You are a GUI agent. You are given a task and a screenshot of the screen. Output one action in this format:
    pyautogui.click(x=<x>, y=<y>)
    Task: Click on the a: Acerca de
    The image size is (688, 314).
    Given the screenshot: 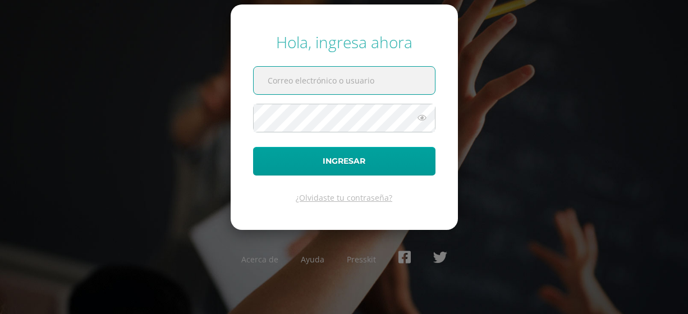 What is the action you would take?
    pyautogui.click(x=260, y=259)
    